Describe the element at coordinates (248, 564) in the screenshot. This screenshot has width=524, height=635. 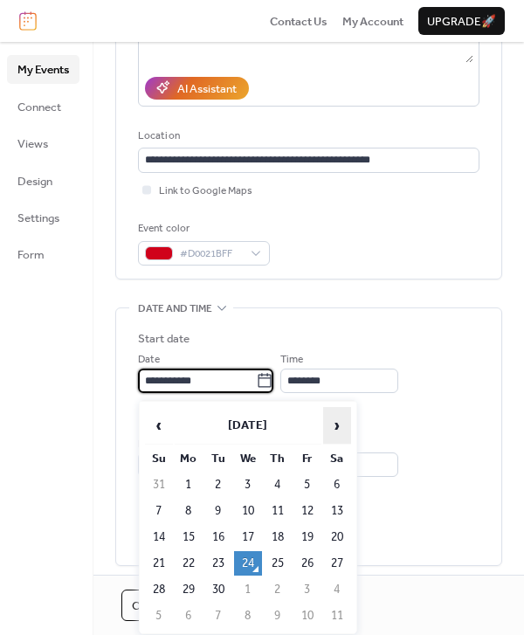
I see `td: 24` at that location.